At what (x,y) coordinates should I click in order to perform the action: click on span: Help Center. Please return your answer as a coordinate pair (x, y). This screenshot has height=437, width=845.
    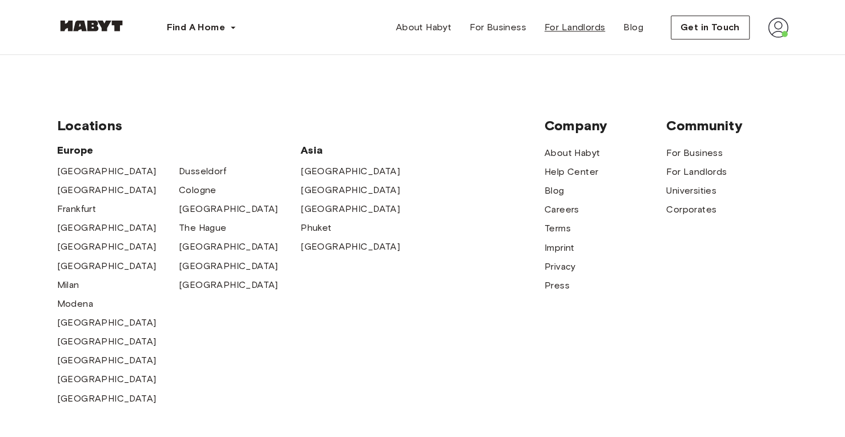
    Looking at the image, I should click on (571, 172).